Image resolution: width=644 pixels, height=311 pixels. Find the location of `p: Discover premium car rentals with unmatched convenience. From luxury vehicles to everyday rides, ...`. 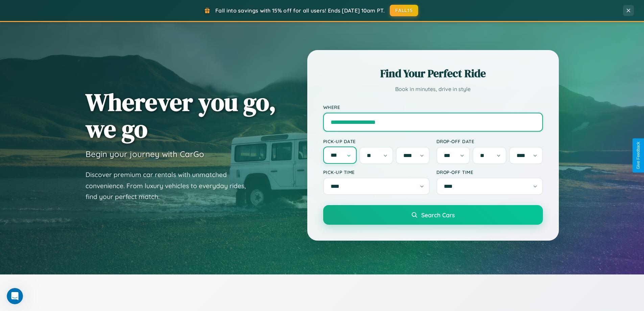

p: Discover premium car rentals with unmatched convenience. From luxury vehicles to everyday rides, ... is located at coordinates (170, 185).